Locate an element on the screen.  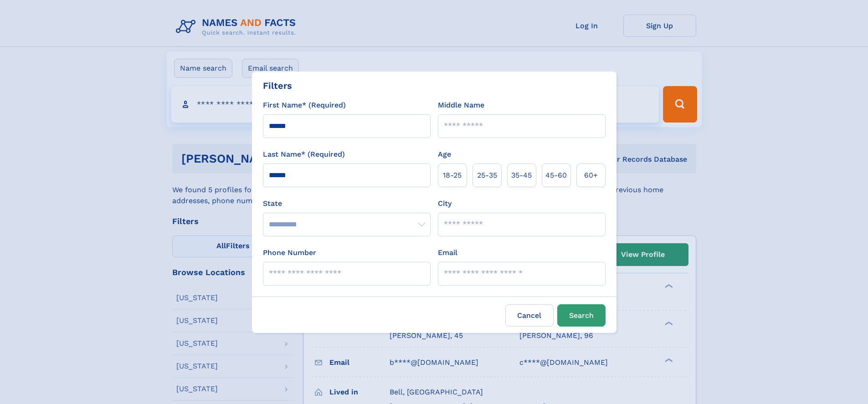
span: 35‑45 is located at coordinates (521, 175).